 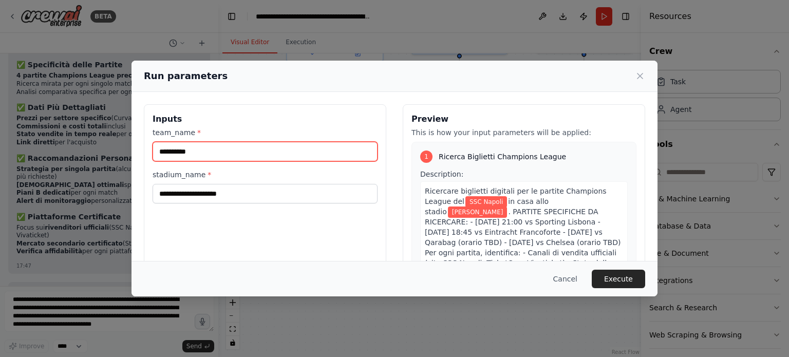 I want to click on span: Description:, so click(x=442, y=174).